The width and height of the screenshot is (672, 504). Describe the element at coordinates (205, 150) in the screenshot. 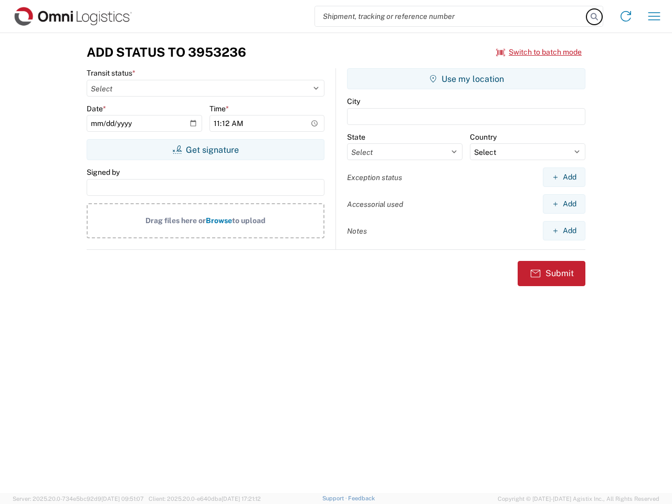

I see `button: Get signature` at that location.